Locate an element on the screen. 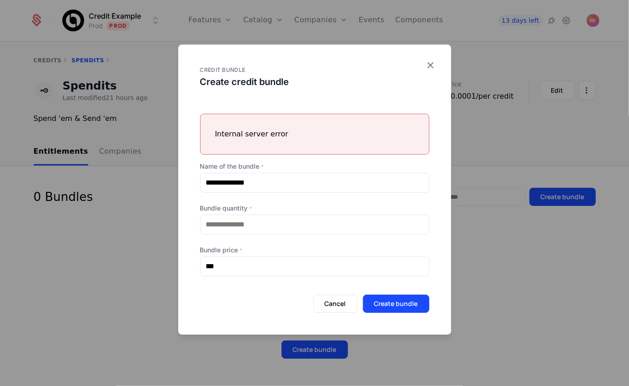  div: Create credit bundle is located at coordinates (315, 82).